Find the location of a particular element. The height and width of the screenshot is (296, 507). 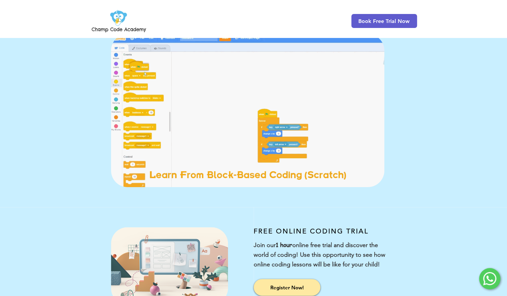

a: Book Free Trial Now is located at coordinates (384, 21).